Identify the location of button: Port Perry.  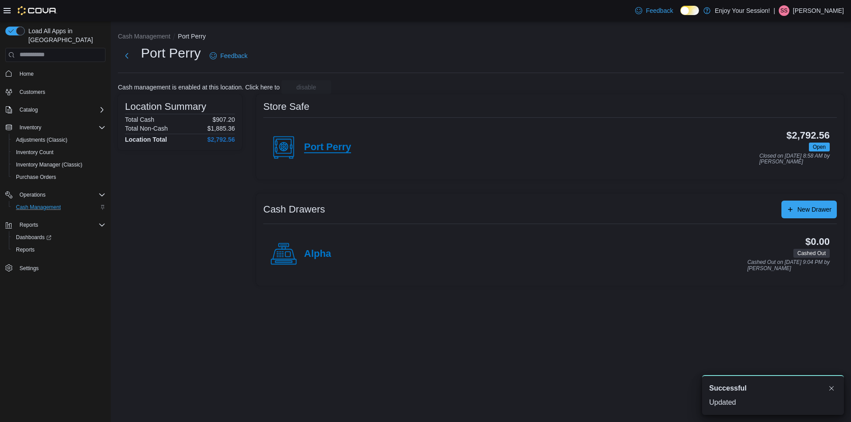
(191, 36).